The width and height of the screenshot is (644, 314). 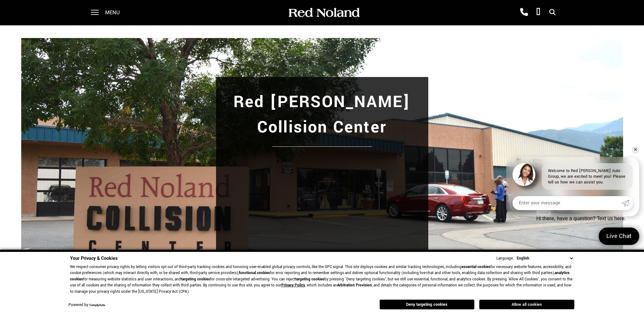 I want to click on p: We respect consumer privacy rights by letting visitors opt out of third-party tracking cookies an..., so click(x=322, y=279).